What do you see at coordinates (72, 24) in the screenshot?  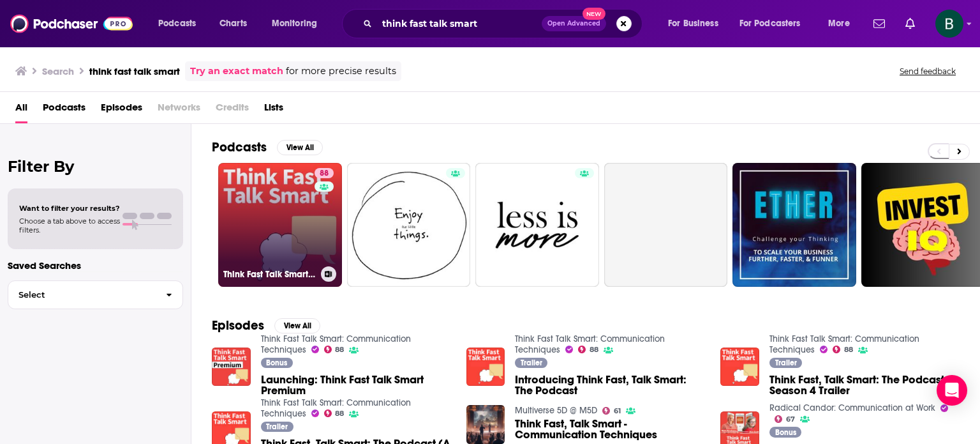 I see `img: Podchaser - Follow, Share and Rate Podcasts` at bounding box center [72, 24].